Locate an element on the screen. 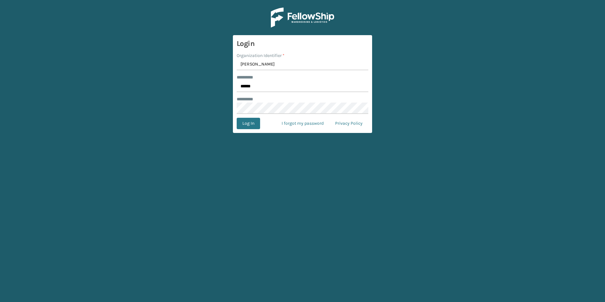  a: Privacy Policy is located at coordinates (349, 123).